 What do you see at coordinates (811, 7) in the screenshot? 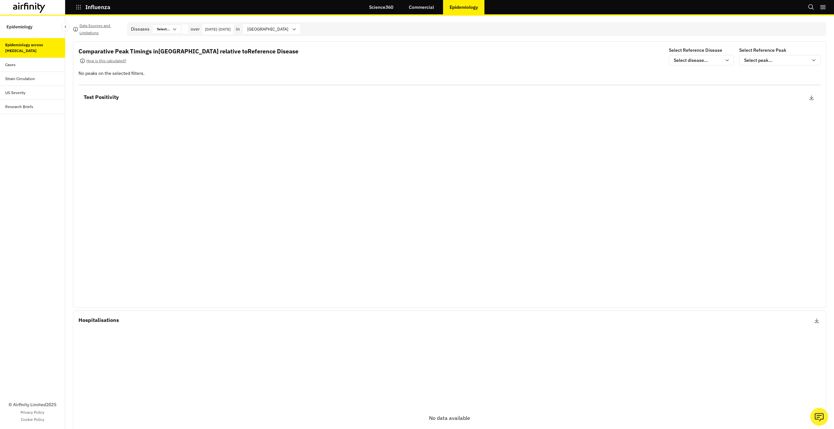
I see `button: Search` at bounding box center [811, 7].